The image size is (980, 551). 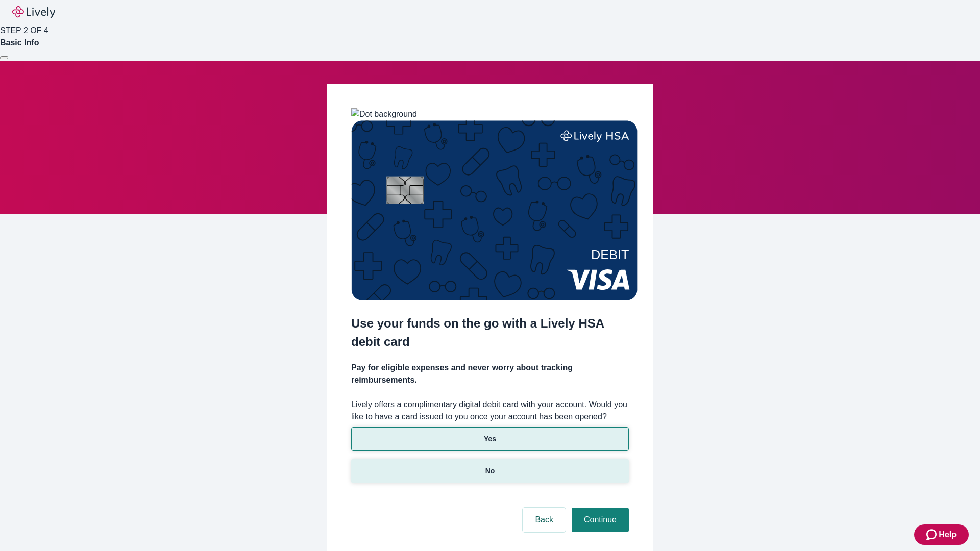 I want to click on button: Back, so click(x=544, y=520).